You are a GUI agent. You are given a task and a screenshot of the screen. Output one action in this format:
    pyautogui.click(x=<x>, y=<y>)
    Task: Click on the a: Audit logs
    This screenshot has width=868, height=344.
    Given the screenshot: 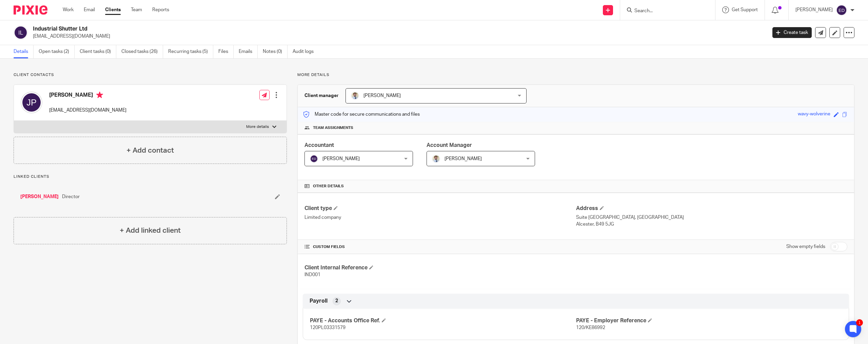 What is the action you would take?
    pyautogui.click(x=306, y=51)
    